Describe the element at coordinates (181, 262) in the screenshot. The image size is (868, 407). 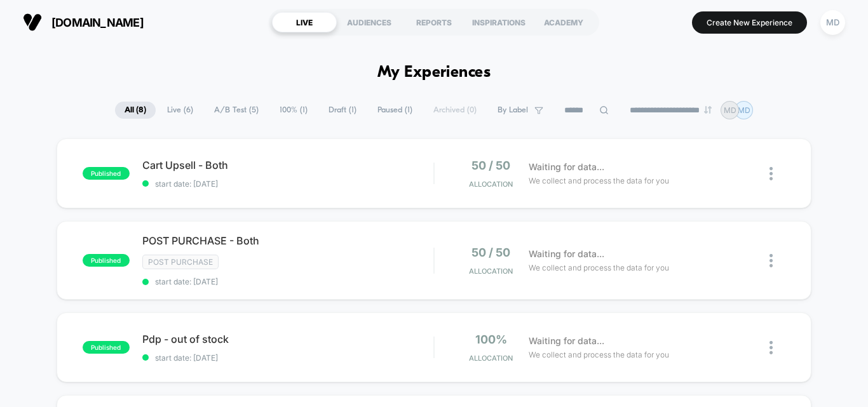
I see `span: Post Purchase` at that location.